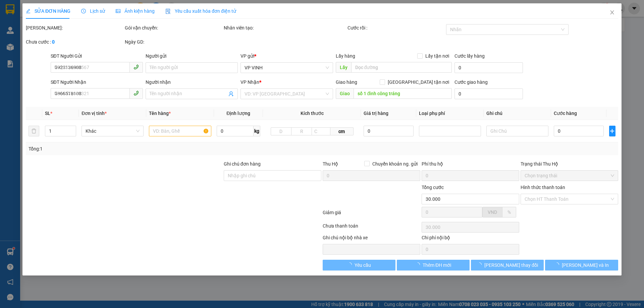 This screenshot has height=308, width=644. Describe the element at coordinates (287, 68) in the screenshot. I see `span: VP VINH` at that location.